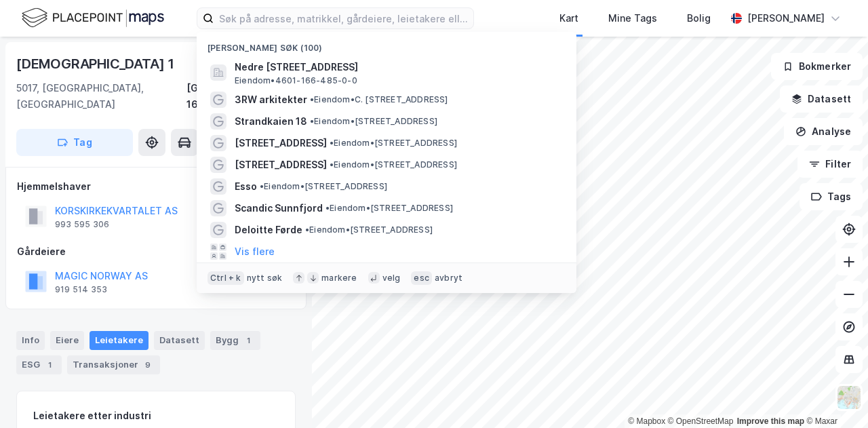 The height and width of the screenshot is (428, 868). I want to click on div: 919 514 353, so click(80, 290).